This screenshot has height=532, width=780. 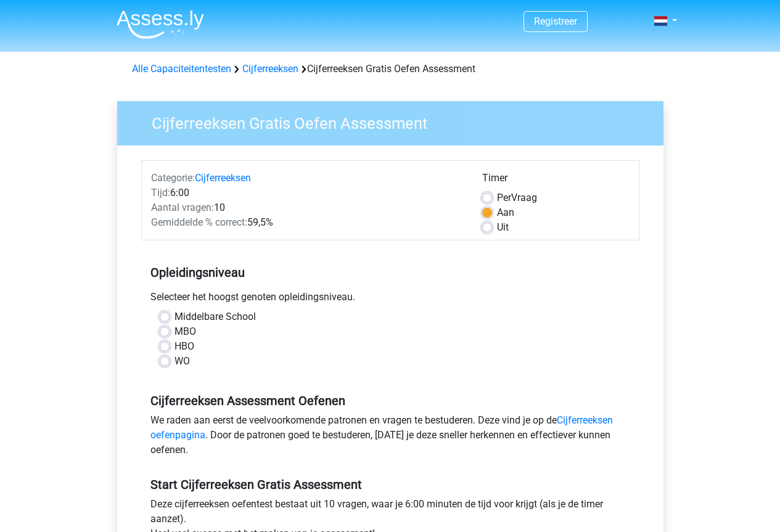 I want to click on div: Timer, so click(x=556, y=180).